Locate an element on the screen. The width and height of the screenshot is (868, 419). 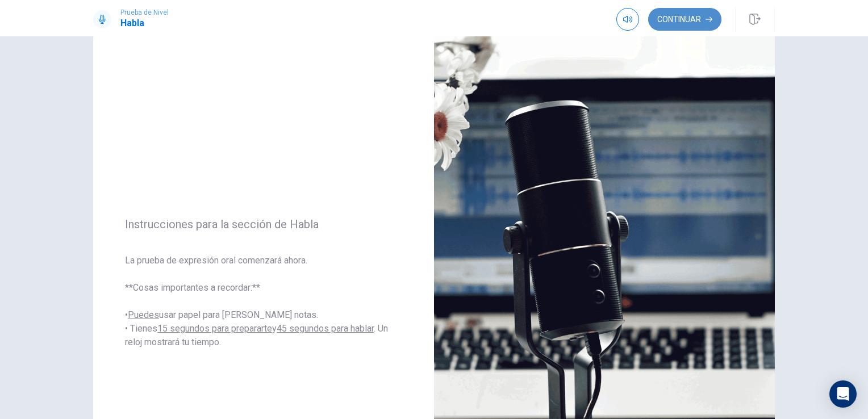
u: 15 segundos para prepararte is located at coordinates (214, 328).